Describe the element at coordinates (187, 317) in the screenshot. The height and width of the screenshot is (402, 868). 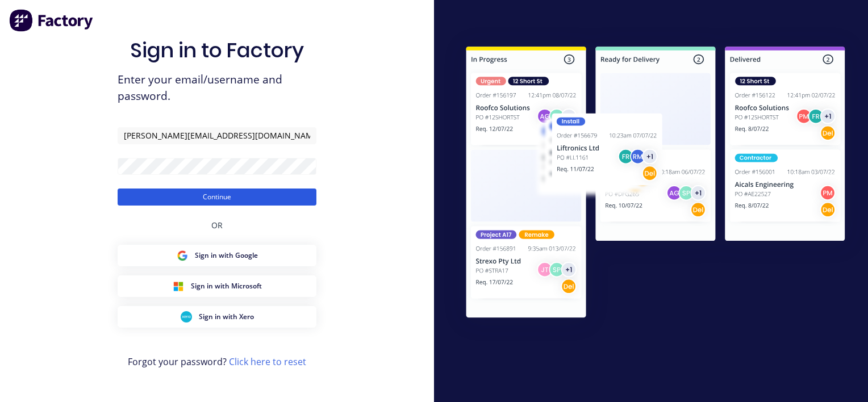
I see `img: Xero Sign in` at that location.